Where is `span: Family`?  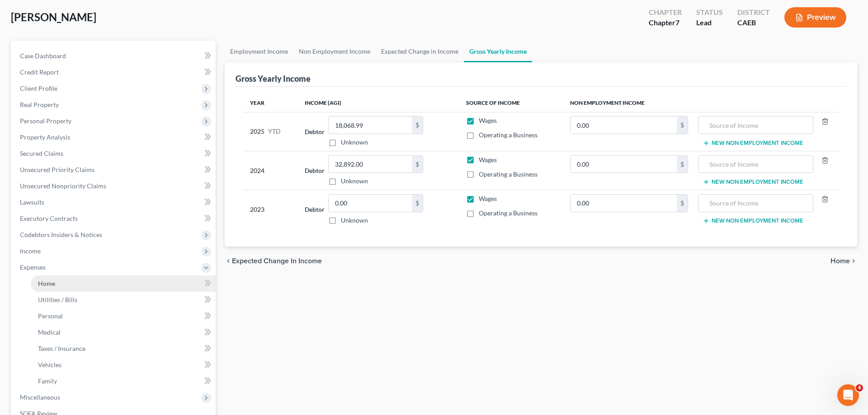
span: Family is located at coordinates (48, 381).